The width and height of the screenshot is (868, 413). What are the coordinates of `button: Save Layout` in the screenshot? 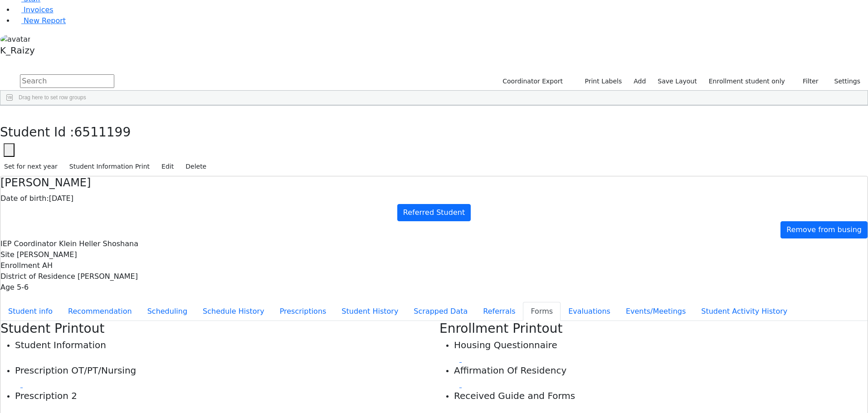 It's located at (677, 81).